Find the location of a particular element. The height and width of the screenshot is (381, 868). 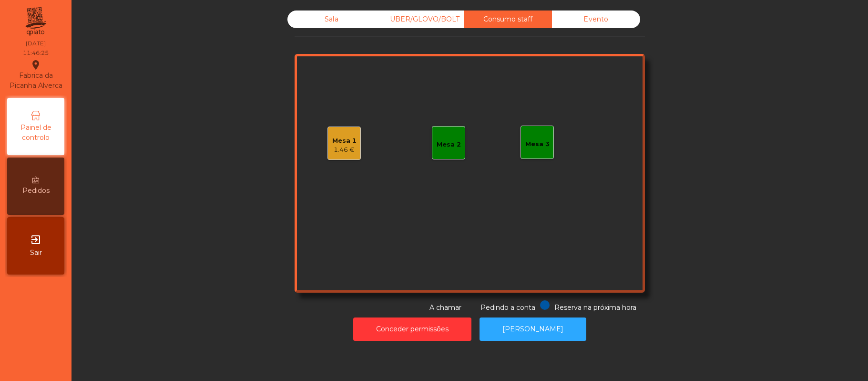

img: qpiato is located at coordinates (35, 22).